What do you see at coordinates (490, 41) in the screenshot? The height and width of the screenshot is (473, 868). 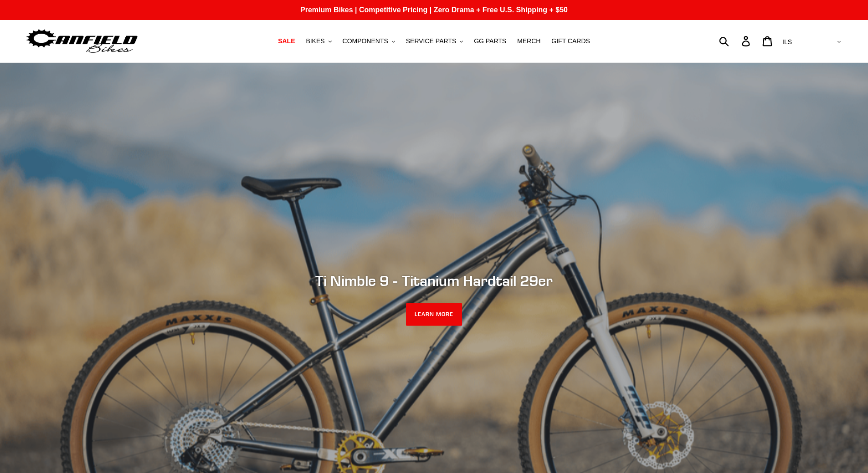 I see `a: GG PARTS` at bounding box center [490, 41].